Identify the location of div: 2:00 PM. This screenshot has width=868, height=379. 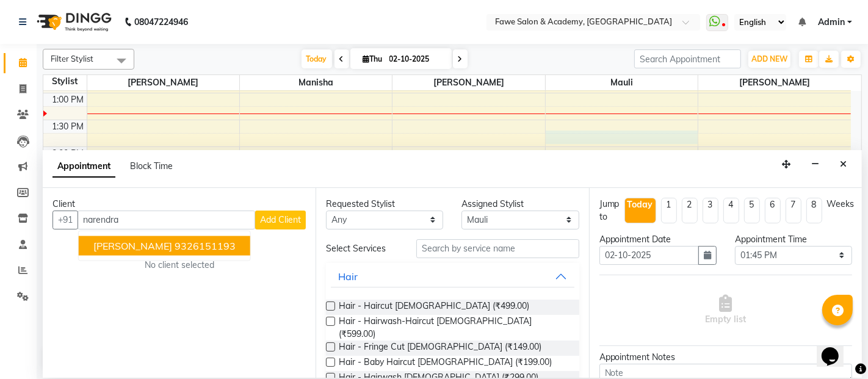
(68, 153).